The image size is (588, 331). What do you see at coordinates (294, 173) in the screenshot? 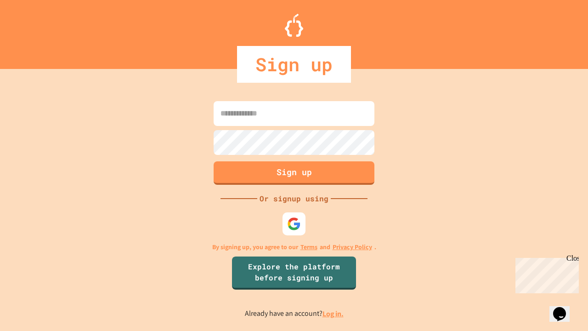
I see `button: Sign up` at bounding box center [294, 173].